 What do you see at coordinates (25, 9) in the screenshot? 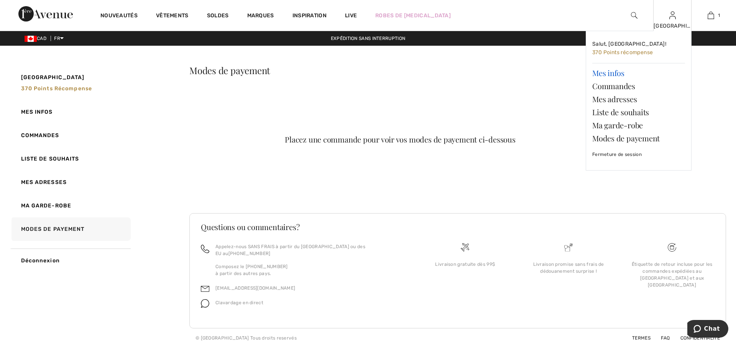
I see `span: Chat` at bounding box center [25, 9].